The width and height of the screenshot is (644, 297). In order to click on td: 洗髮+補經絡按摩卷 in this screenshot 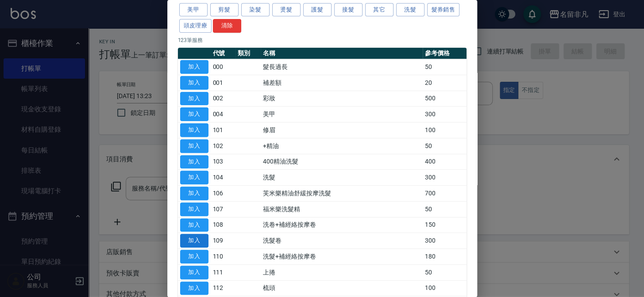, I will do `click(342, 257)`.